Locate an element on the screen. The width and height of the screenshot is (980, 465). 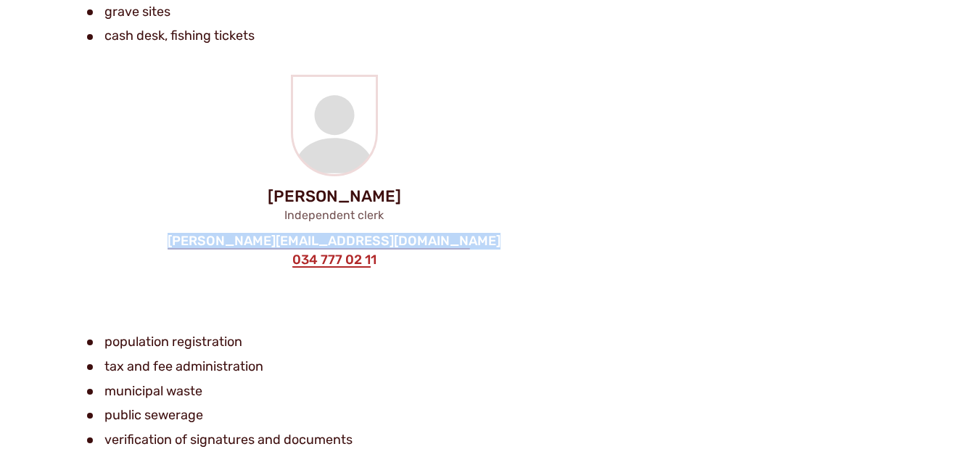
font: population registration is located at coordinates (173, 341).